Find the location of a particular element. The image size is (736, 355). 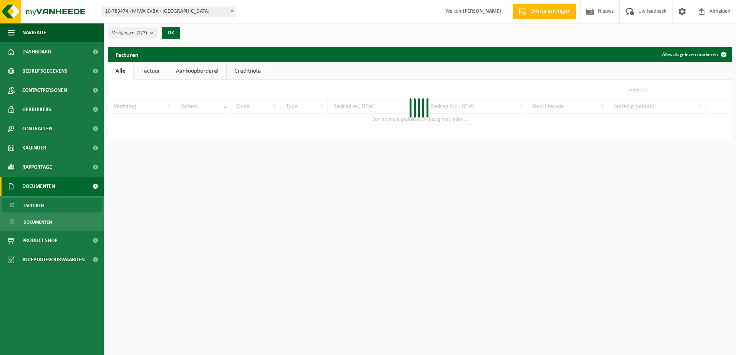

span: Vestigingen is located at coordinates (129, 33).